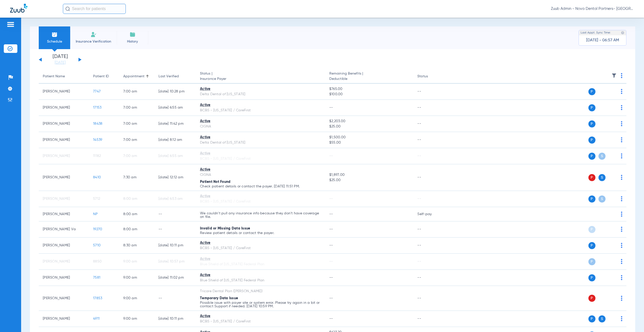 The image size is (644, 332). What do you see at coordinates (596, 33) in the screenshot?
I see `span: Last Appt. Sync Time:` at bounding box center [596, 33].